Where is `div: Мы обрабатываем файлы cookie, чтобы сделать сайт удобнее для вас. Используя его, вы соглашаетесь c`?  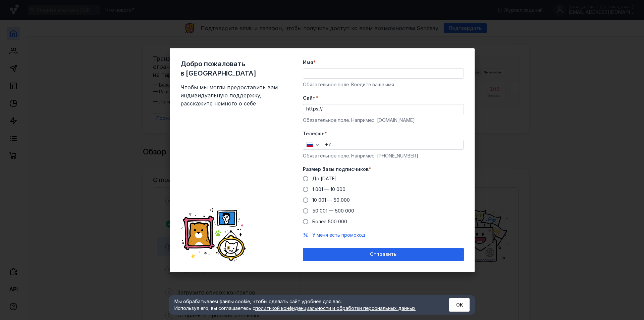 div: Мы обрабатываем файлы cookie, чтобы сделать сайт удобнее для вас. Используя его, вы соглашаетесь c is located at coordinates (304, 305).